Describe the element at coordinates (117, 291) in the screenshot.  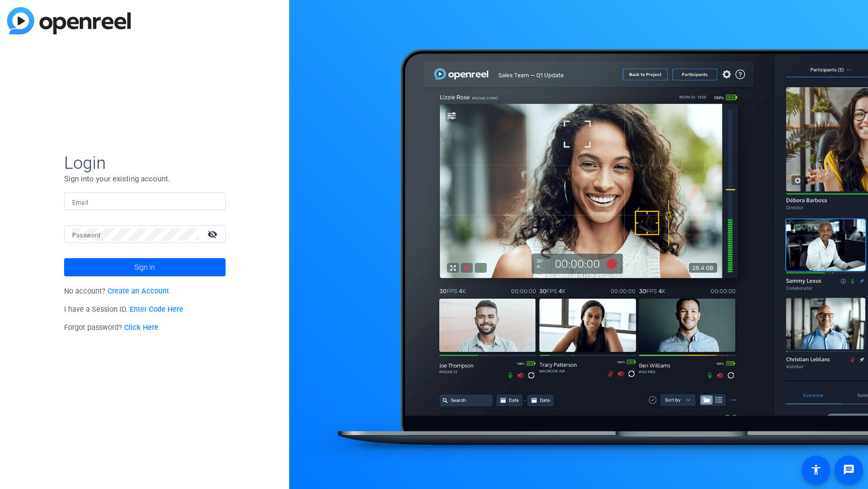
I see `span: No account?` at that location.